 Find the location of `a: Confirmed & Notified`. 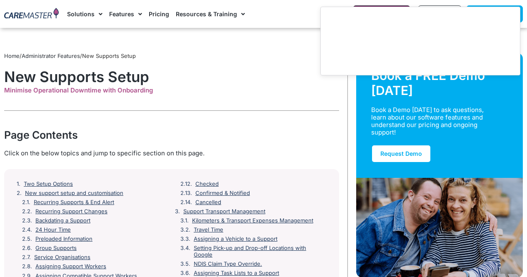

a: Confirmed & Notified is located at coordinates (223, 193).